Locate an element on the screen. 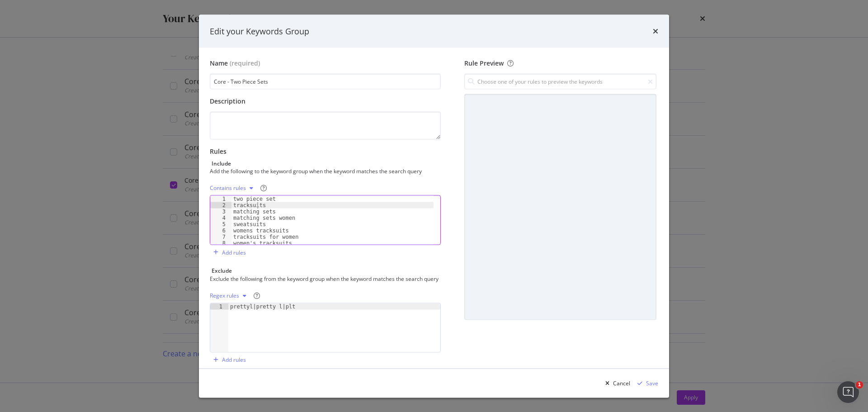 The image size is (868, 412). div: Save is located at coordinates (652, 382).